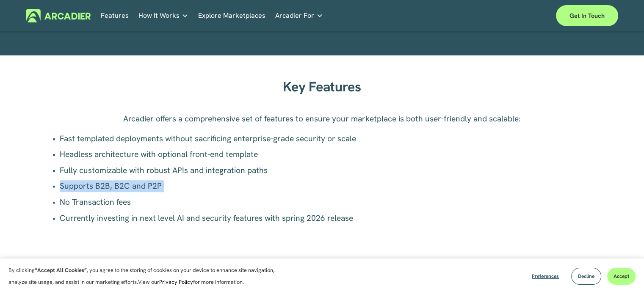 The image size is (644, 294). I want to click on span: Arcadier For, so click(294, 15).